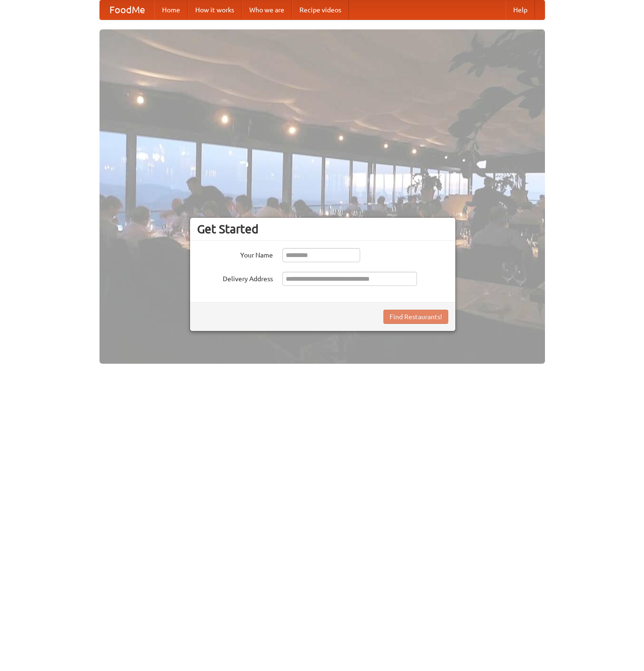  Describe the element at coordinates (235, 254) in the screenshot. I see `label: Your Name` at that location.